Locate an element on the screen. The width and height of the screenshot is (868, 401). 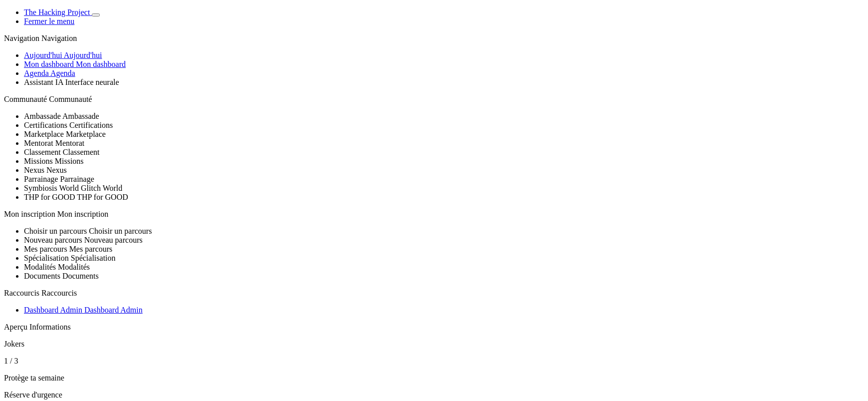
span: Missions Missions is located at coordinates (54, 161).